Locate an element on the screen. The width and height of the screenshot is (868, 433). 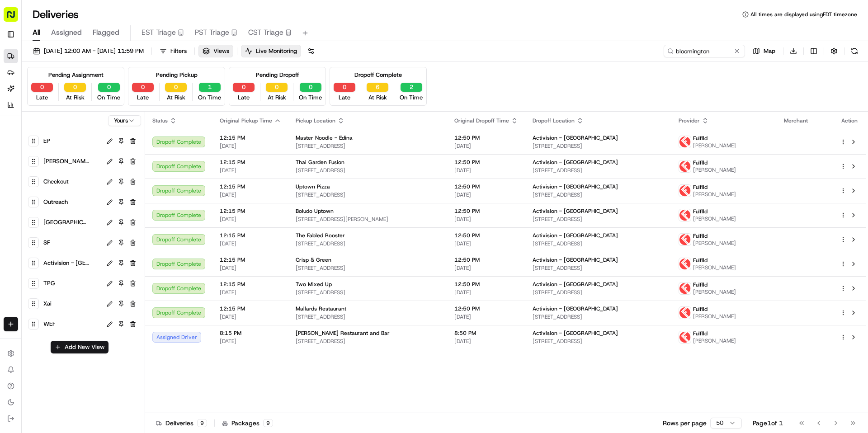
span: Two Mixed Up is located at coordinates (314, 284).